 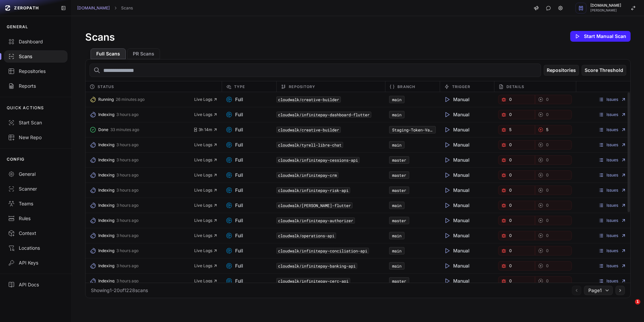 I want to click on p: QUICK ACTIONS, so click(x=25, y=108).